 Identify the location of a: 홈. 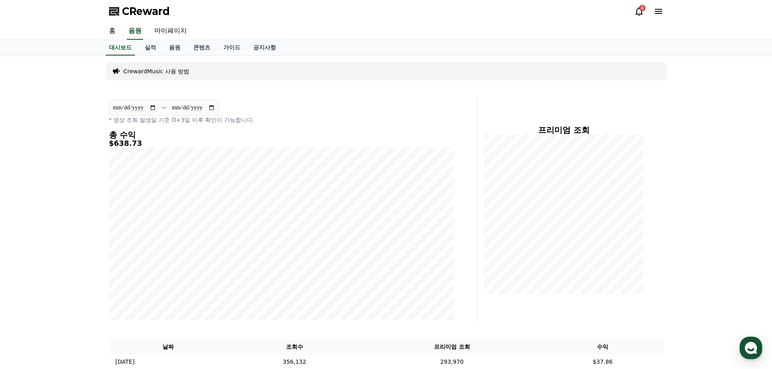
(112, 31).